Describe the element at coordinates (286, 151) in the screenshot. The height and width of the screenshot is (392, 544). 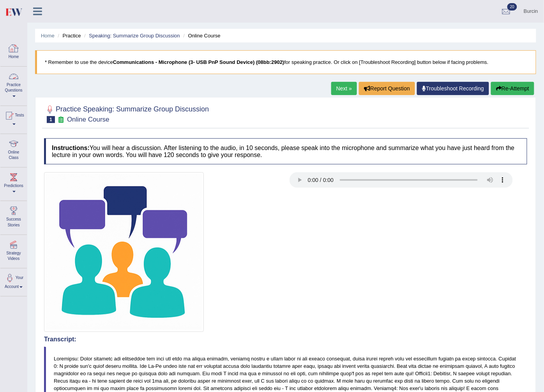
I see `h4: You will hear a discussion. After listening to the audio, in 10 seconds, please speak into the mi...` at that location.